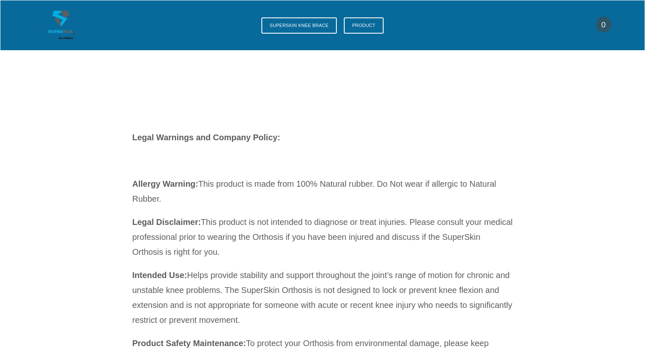 The height and width of the screenshot is (349, 645). I want to click on img: SuperSkinOrthosis.com, so click(62, 25).